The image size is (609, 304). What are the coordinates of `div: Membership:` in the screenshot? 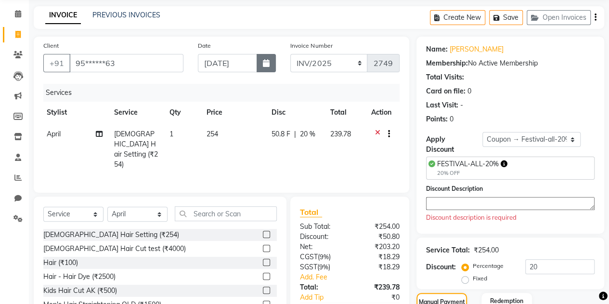 It's located at (447, 63).